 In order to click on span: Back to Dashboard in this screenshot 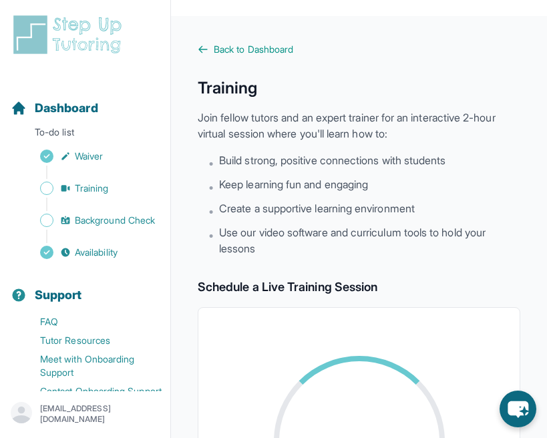, I will do `click(253, 49)`.